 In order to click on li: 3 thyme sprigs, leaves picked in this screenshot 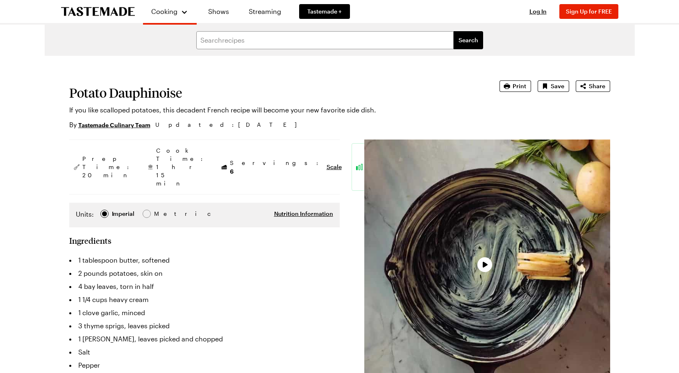, I will do `click(205, 325)`.